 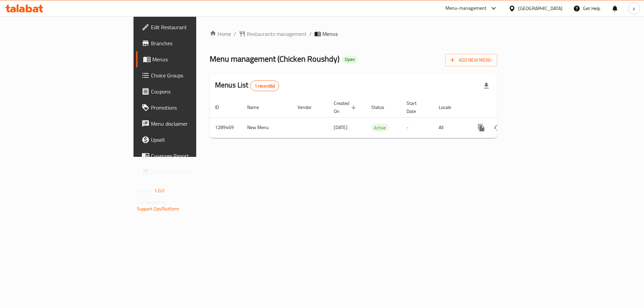 I want to click on span: Branches, so click(x=193, y=43).